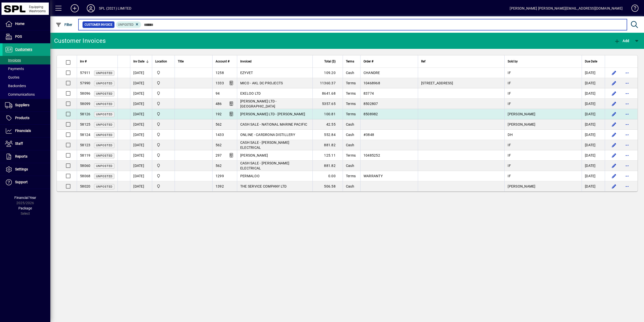  I want to click on span: 57990, so click(85, 83).